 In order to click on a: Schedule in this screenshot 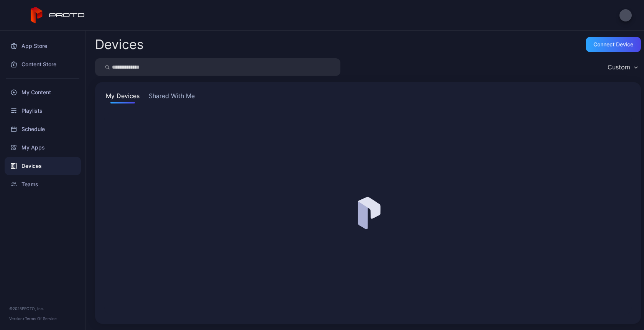, I will do `click(43, 129)`.